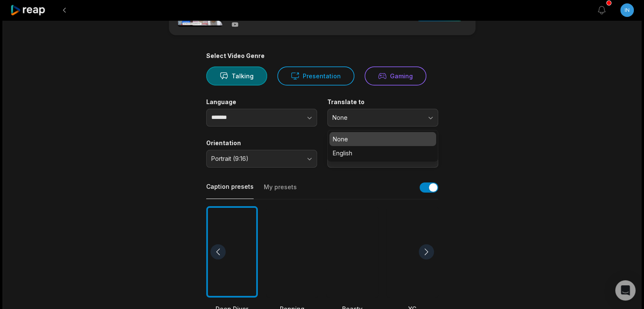 The width and height of the screenshot is (644, 309). I want to click on div: Open Intercom Messenger, so click(625, 290).